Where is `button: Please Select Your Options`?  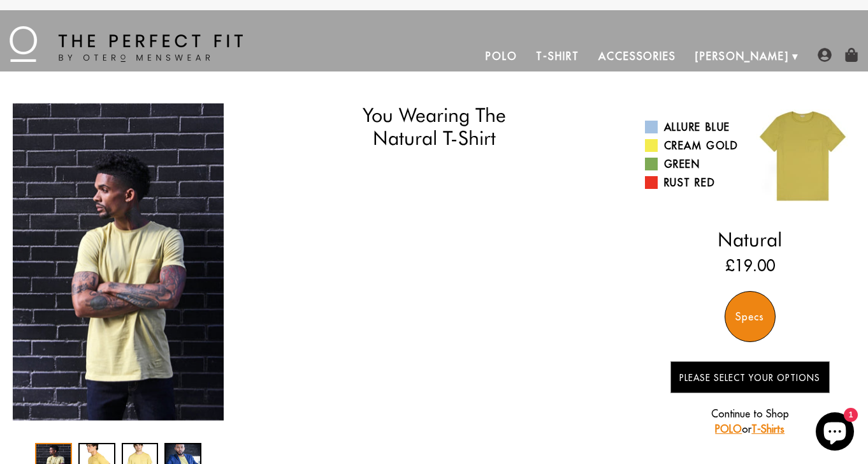
button: Please Select Your Options is located at coordinates (750, 376).